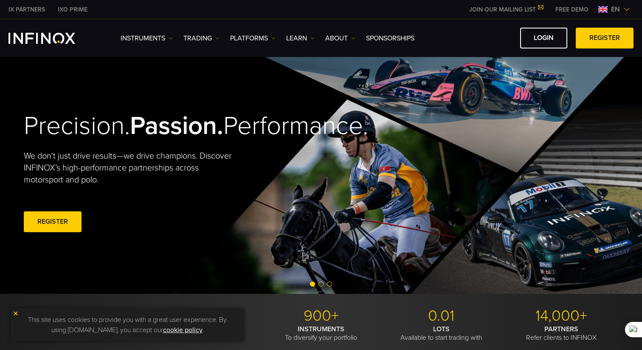 The height and width of the screenshot is (350, 642). Describe the element at coordinates (16, 313) in the screenshot. I see `img: yellow close icon` at that location.